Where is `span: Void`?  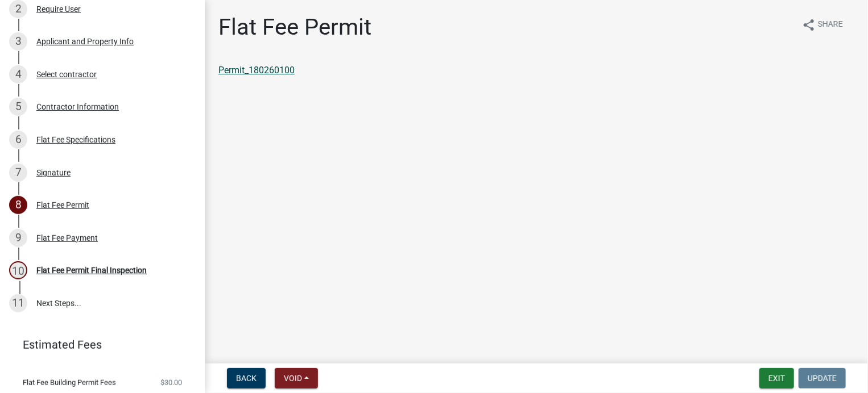
span: Void is located at coordinates (292, 378).